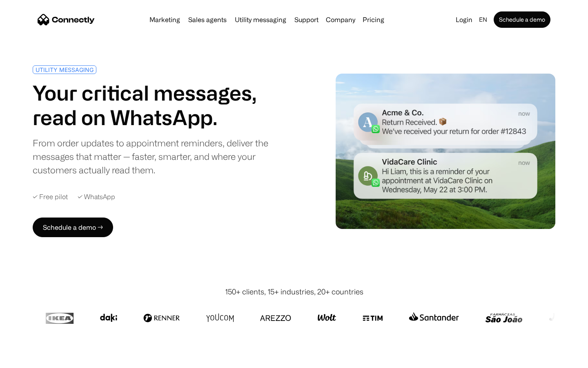 The height and width of the screenshot is (368, 588). What do you see at coordinates (463, 19) in the screenshot?
I see `a: Login` at bounding box center [463, 19].